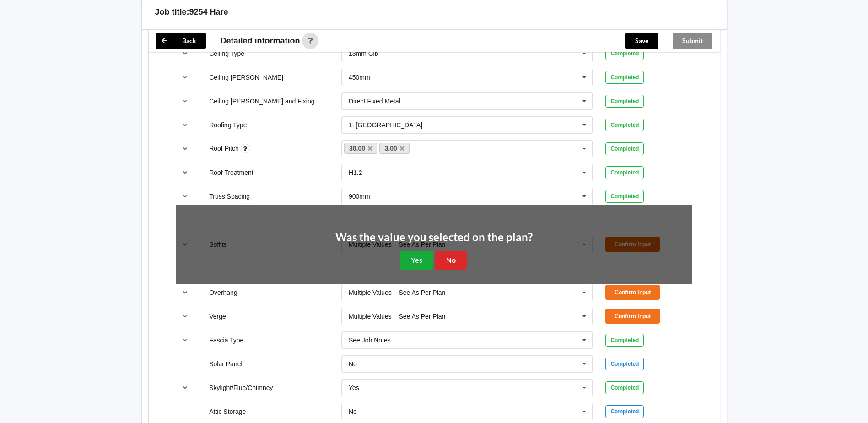  What do you see at coordinates (226, 364) in the screenshot?
I see `label: Solar Panel` at bounding box center [226, 364].